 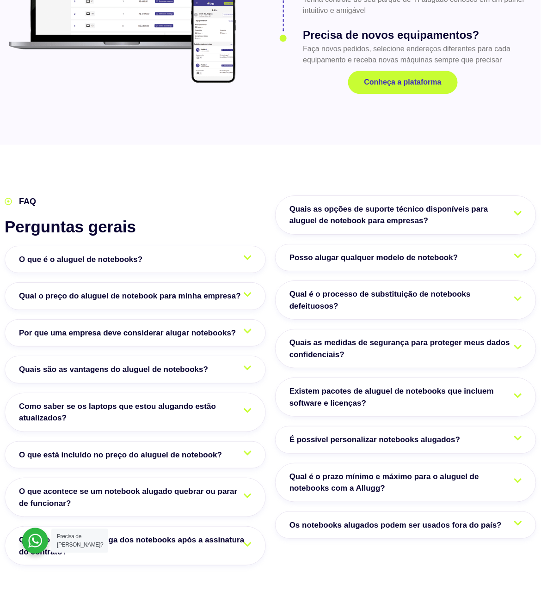 I want to click on span: Qual o preço do aluguel de notebook para minha empresa?, so click(x=132, y=296).